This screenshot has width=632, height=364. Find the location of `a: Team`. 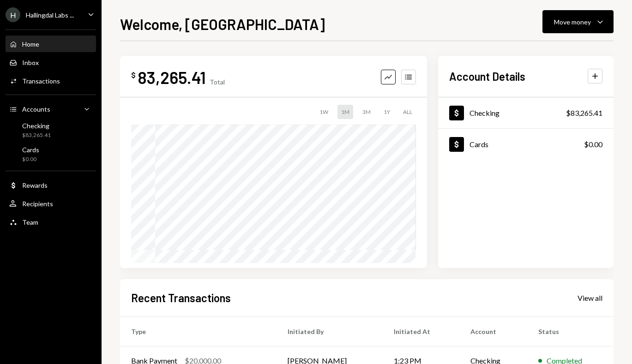

a: Team is located at coordinates (51, 222).